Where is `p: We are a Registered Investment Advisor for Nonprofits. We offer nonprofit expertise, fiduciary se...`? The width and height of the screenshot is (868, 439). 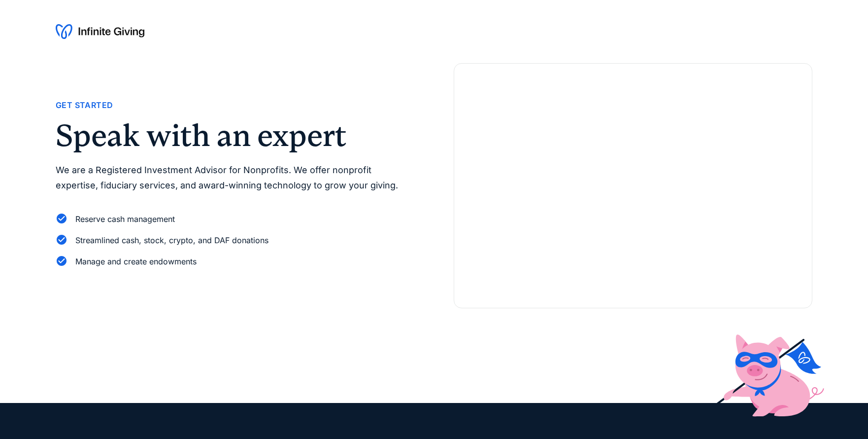 p: We are a Registered Investment Advisor for Nonprofits. We offer nonprofit expertise, fiduciary se... is located at coordinates (235, 177).